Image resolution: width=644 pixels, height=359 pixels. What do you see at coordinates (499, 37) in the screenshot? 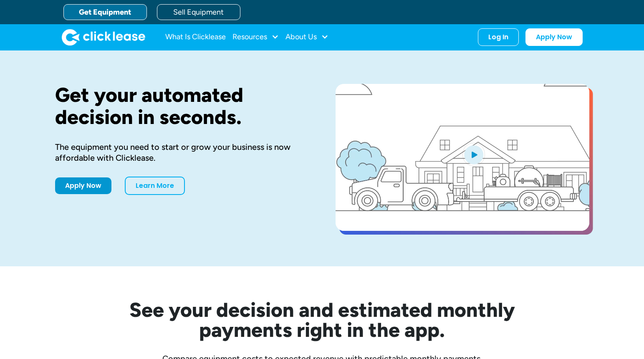
I see `div: Log In` at bounding box center [499, 37].